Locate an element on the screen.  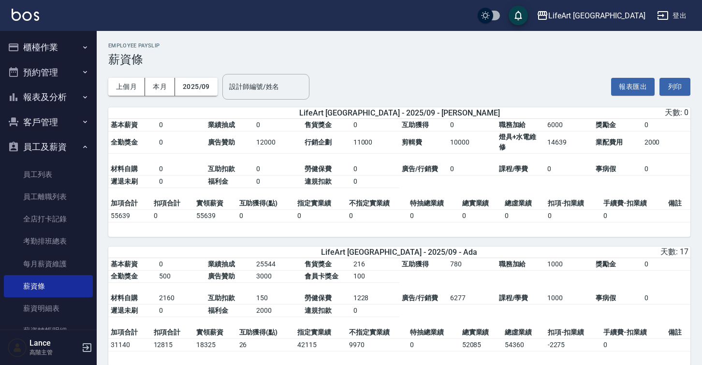
span: 事病假 is located at coordinates (606, 169).